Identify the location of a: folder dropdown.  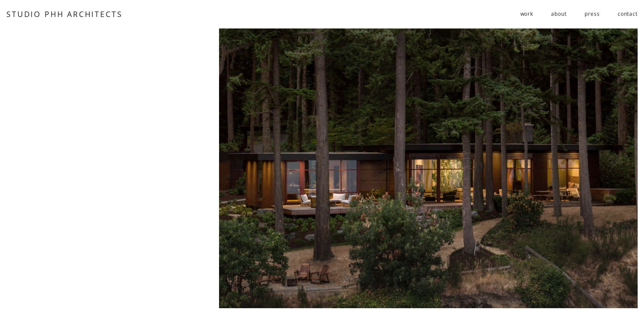
(527, 14).